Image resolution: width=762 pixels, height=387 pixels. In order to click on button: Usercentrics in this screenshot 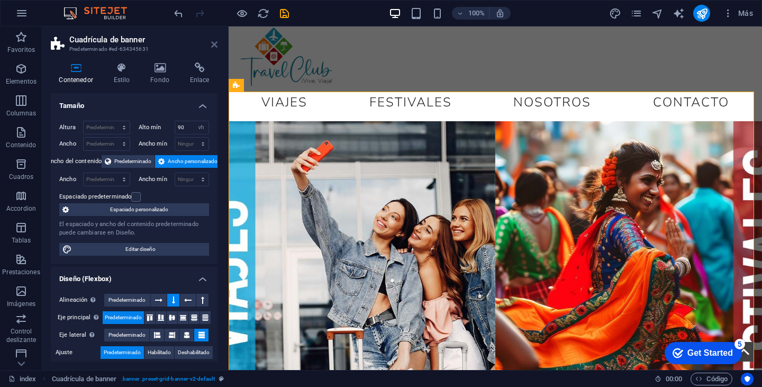, I will do `click(747, 379)`.